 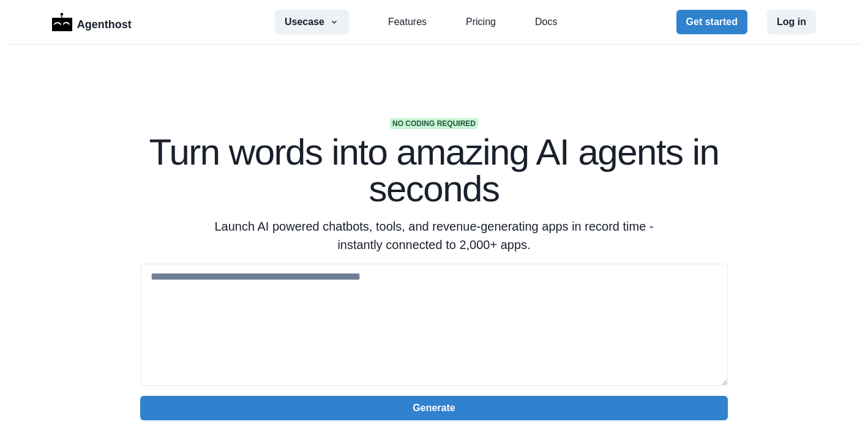 I want to click on span: No coding required, so click(x=434, y=124).